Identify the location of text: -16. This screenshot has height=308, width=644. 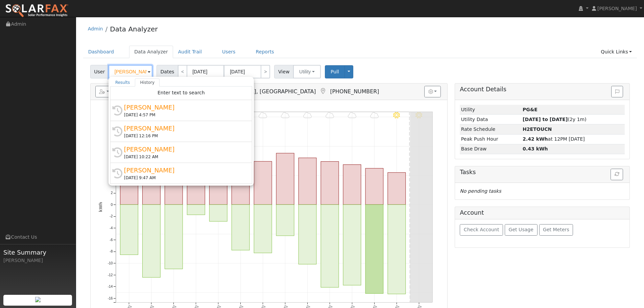
(110, 298).